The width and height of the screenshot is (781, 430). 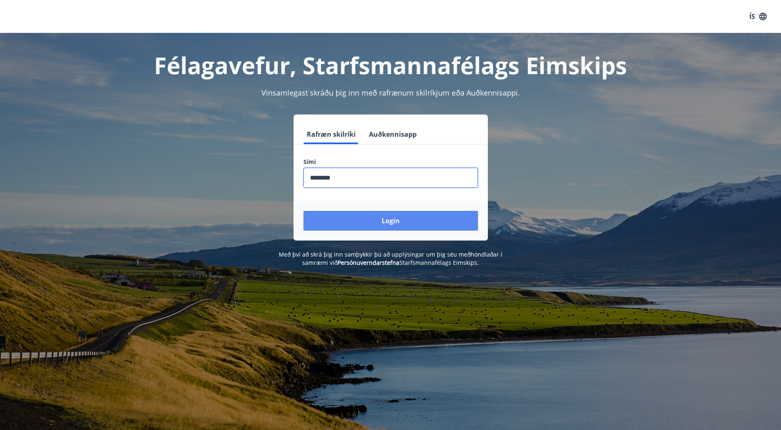 What do you see at coordinates (758, 16) in the screenshot?
I see `button: ÍS` at bounding box center [758, 16].